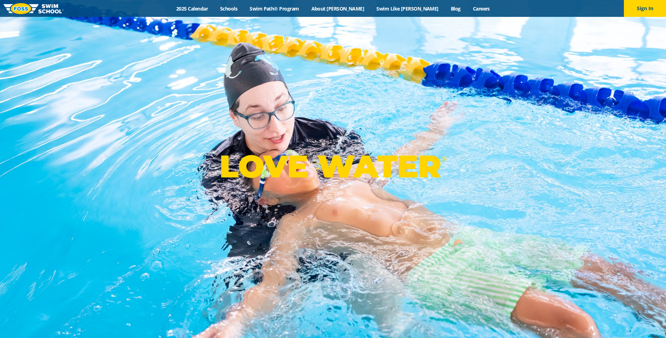 The image size is (666, 338). Describe the element at coordinates (229, 8) in the screenshot. I see `a: Schools` at that location.